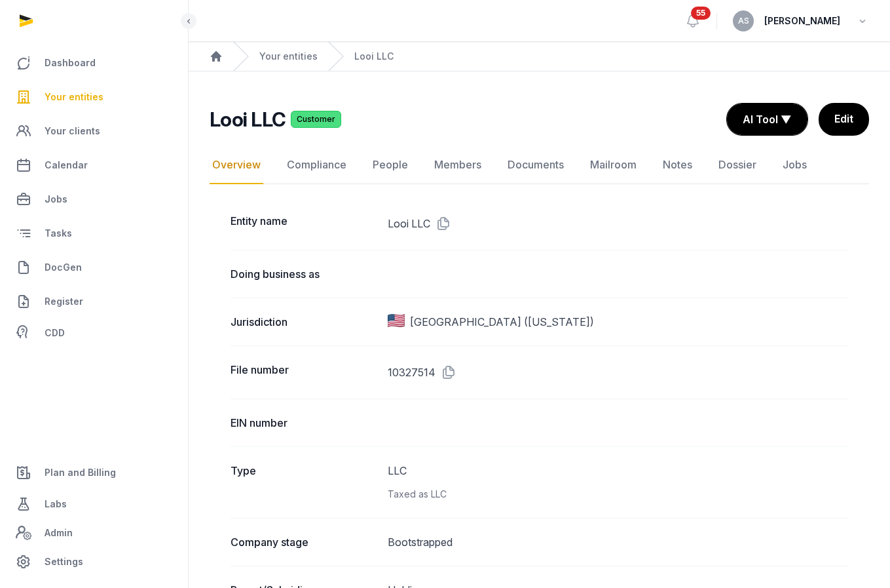  What do you see at coordinates (539, 165) in the screenshot?
I see `nav: Tabs` at bounding box center [539, 165].